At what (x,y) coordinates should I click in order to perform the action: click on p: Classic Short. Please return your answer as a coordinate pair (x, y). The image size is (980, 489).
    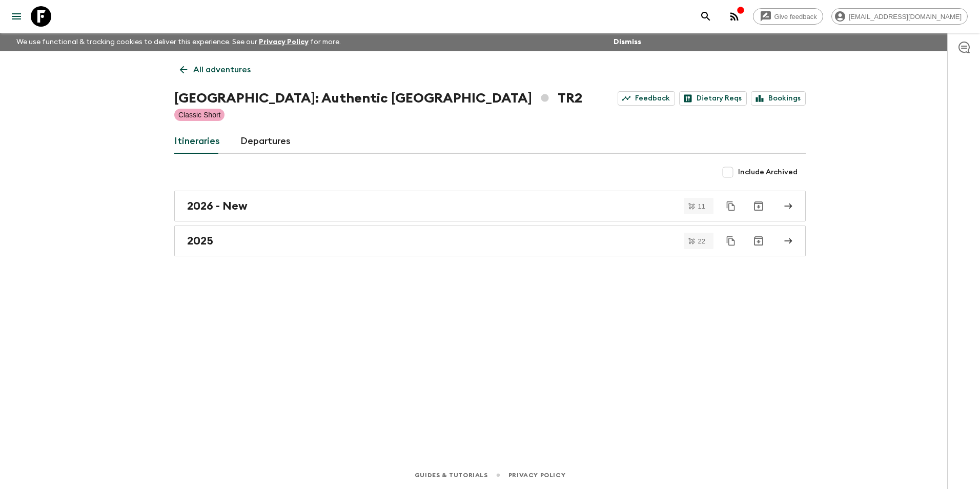
    Looking at the image, I should click on (199, 115).